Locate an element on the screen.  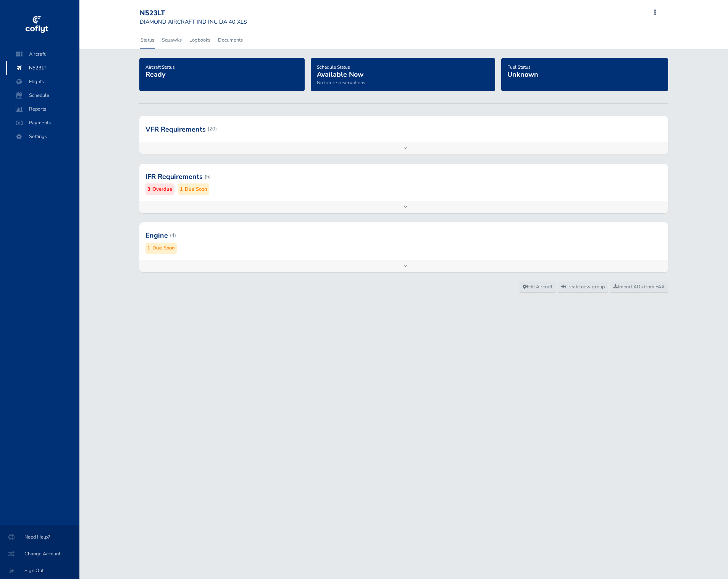
span: Available Now is located at coordinates (340, 74).